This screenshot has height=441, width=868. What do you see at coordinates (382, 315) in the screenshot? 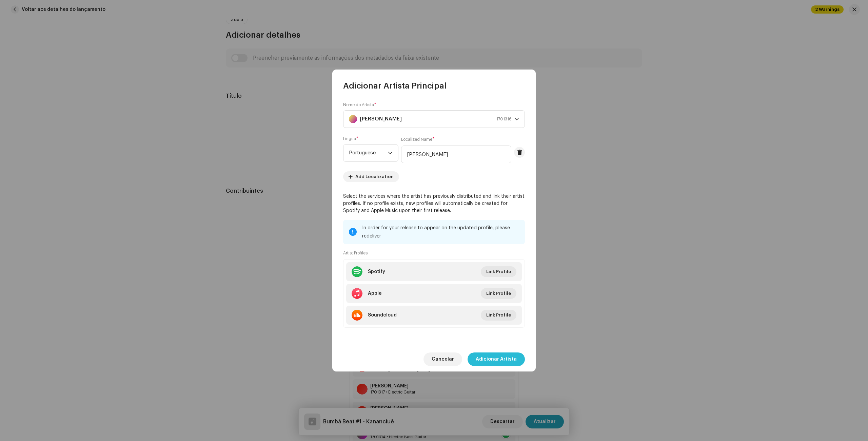
I see `div: Soundcloud` at bounding box center [382, 315].